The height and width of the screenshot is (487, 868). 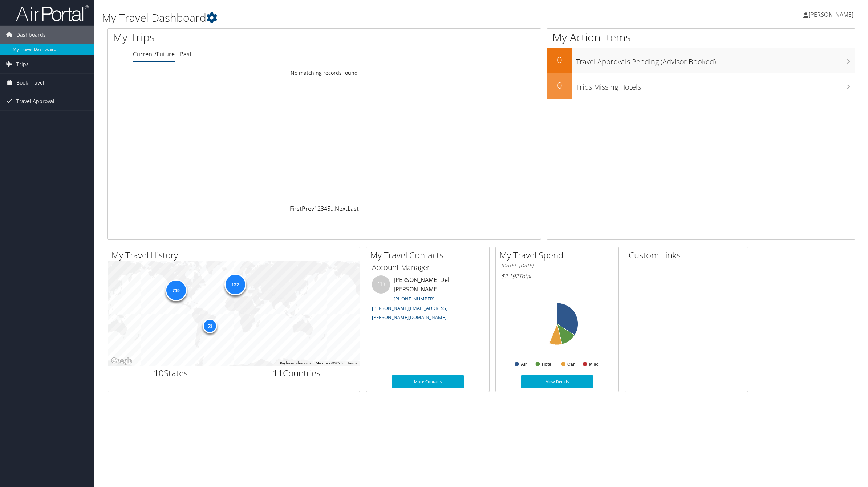 What do you see at coordinates (171, 373) in the screenshot?
I see `h2: States` at bounding box center [171, 373].